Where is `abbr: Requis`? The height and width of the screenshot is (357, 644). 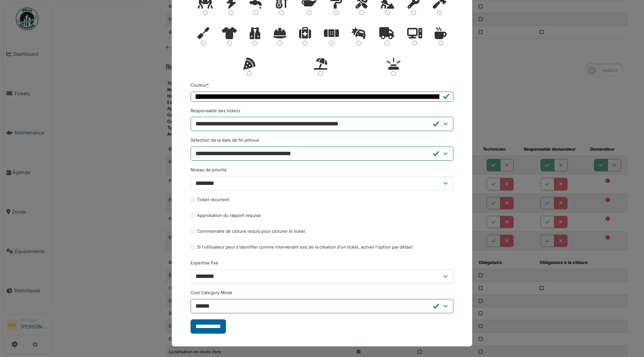 abbr: Requis is located at coordinates (208, 85).